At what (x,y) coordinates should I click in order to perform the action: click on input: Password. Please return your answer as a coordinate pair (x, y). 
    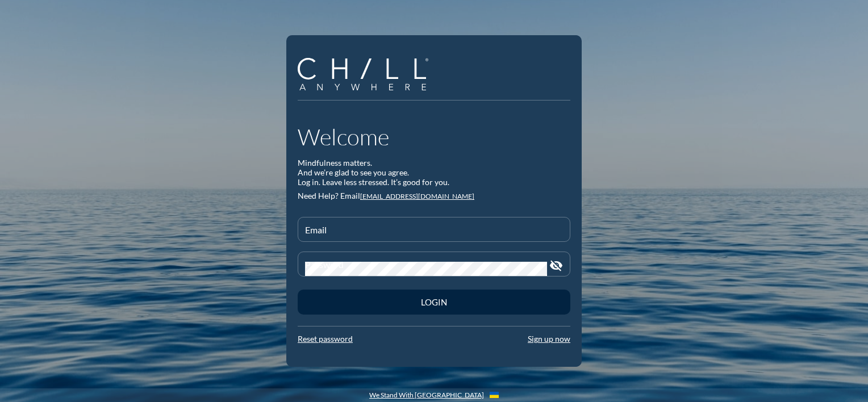
    Looking at the image, I should click on (426, 269).